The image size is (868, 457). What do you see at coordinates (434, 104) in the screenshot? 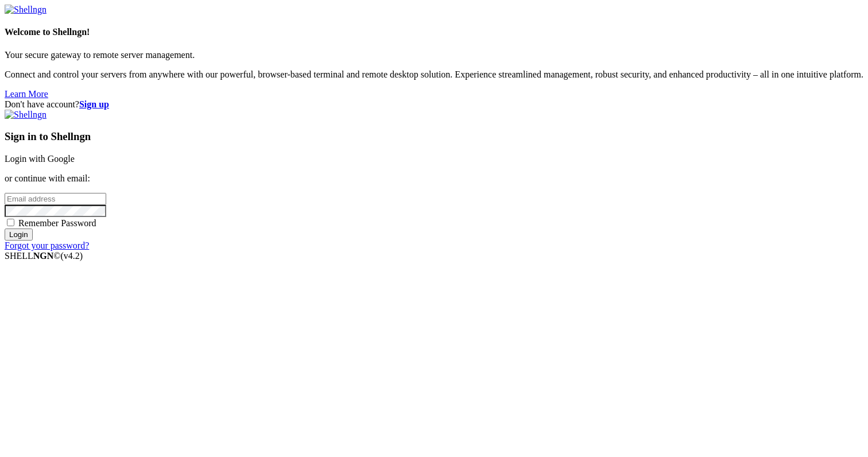
I see `div: Don't have account?` at bounding box center [434, 104].